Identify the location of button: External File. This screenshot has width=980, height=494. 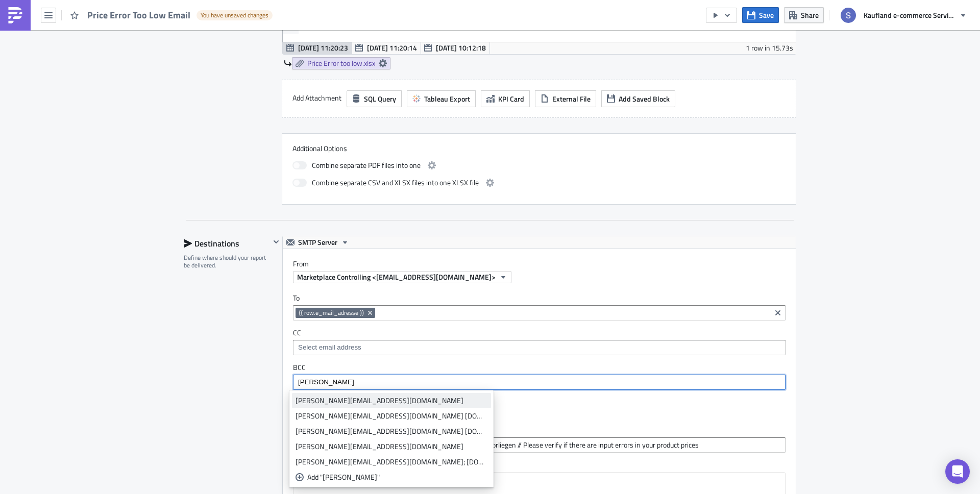
(566, 98).